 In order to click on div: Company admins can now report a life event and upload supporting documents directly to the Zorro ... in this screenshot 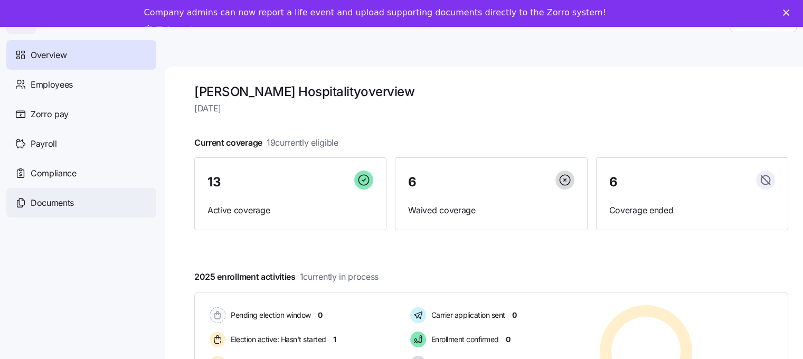, I will do `click(375, 13)`.